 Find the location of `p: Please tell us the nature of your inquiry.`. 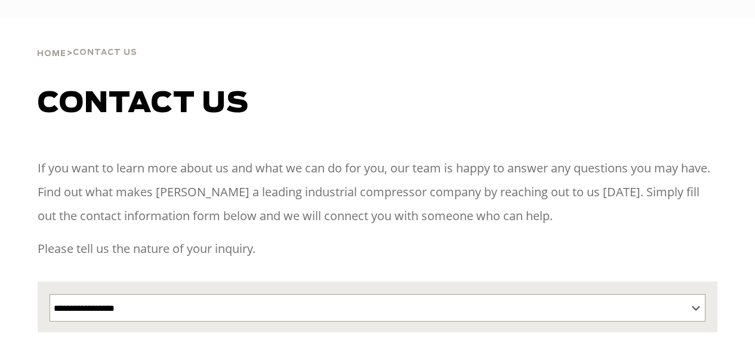

p: Please tell us the nature of your inquiry. is located at coordinates (378, 249).